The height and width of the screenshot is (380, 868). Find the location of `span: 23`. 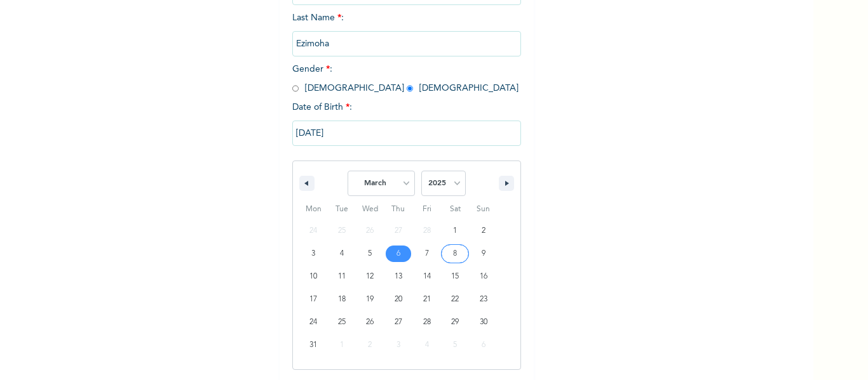

span: 23 is located at coordinates (483, 300).